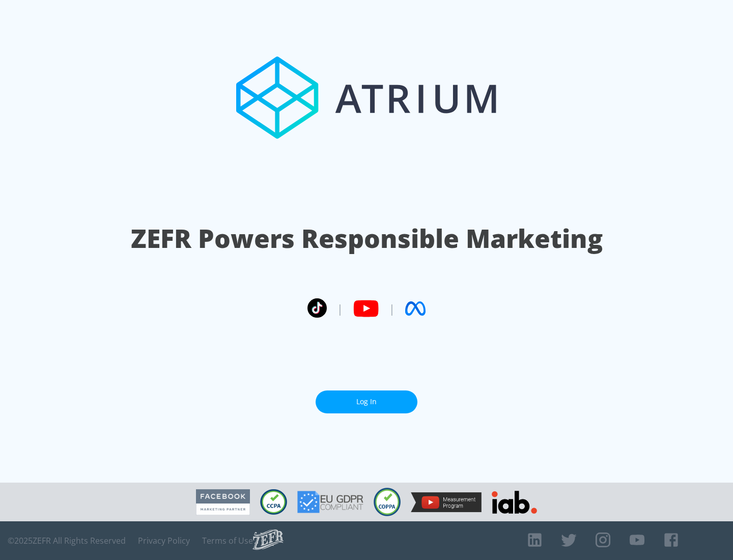 The width and height of the screenshot is (733, 560). Describe the element at coordinates (331, 502) in the screenshot. I see `img: GDPR Compliant` at that location.